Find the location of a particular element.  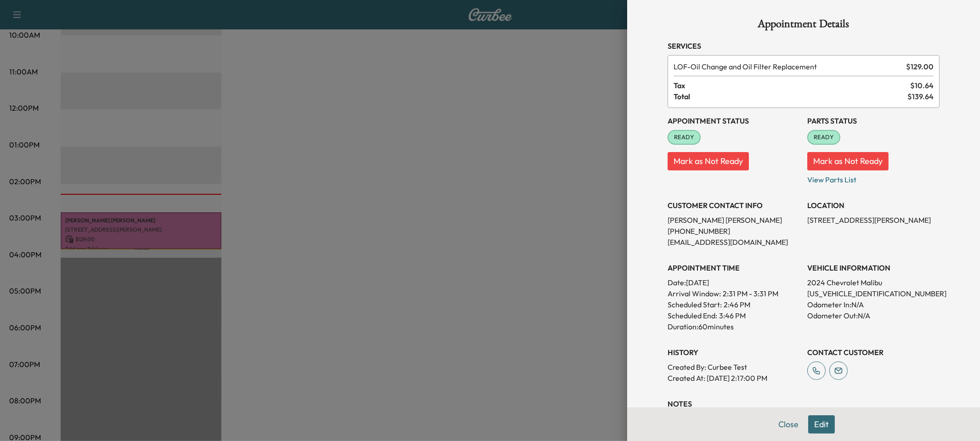

p: 3:46 PM is located at coordinates (732, 315).